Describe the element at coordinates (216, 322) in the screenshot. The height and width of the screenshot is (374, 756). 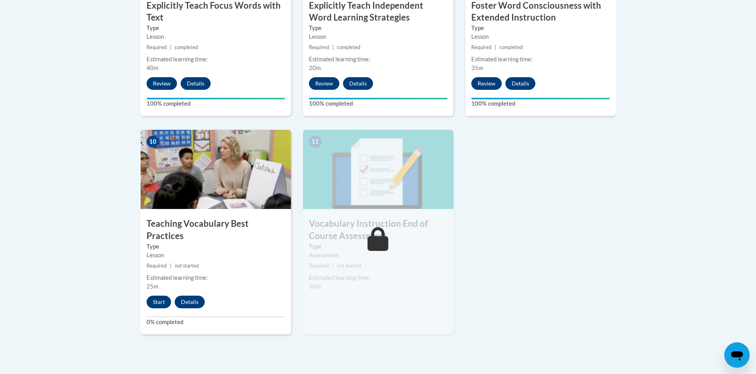
I see `label: 0% completed` at that location.